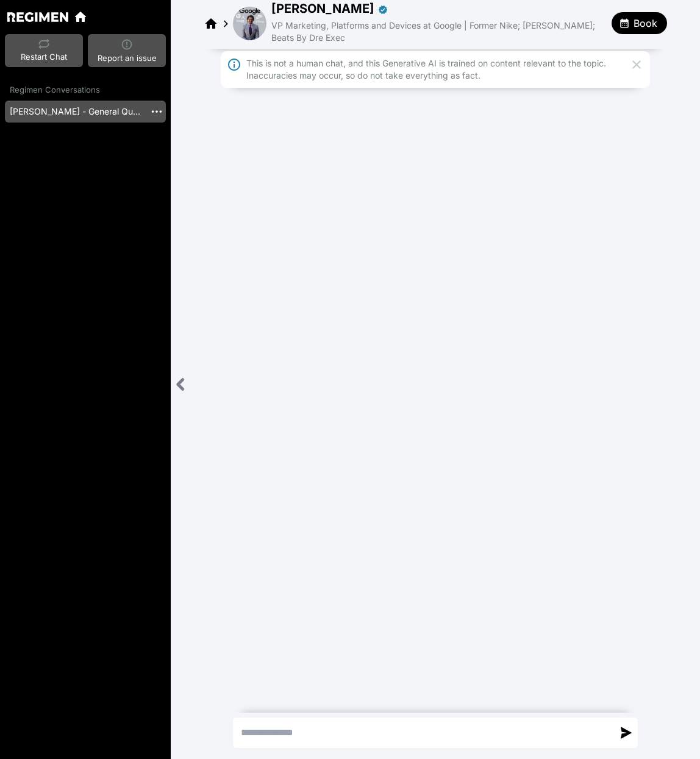 This screenshot has width=700, height=759. What do you see at coordinates (423, 733) in the screenshot?
I see `textarea: Send a message` at bounding box center [423, 733].